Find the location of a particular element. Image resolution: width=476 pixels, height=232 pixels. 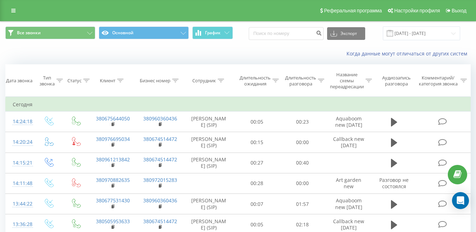

button: Все звонки is located at coordinates (50, 33).